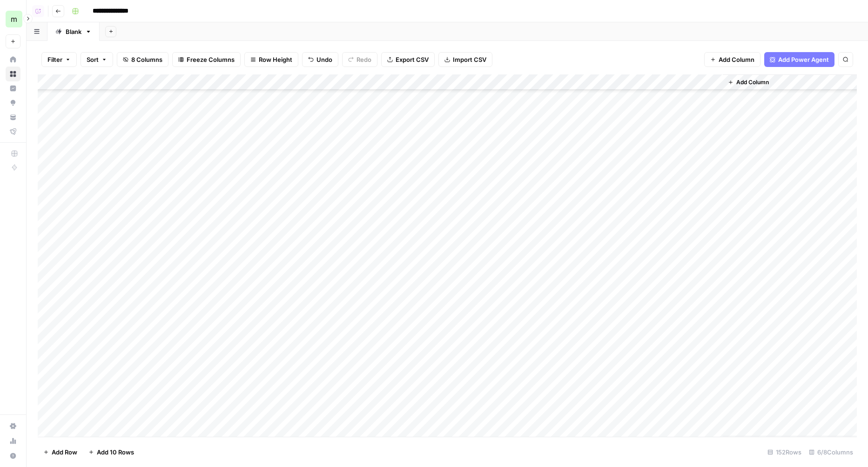 This screenshot has height=467, width=868. What do you see at coordinates (146, 60) in the screenshot?
I see `span: 8 Columns` at bounding box center [146, 60].